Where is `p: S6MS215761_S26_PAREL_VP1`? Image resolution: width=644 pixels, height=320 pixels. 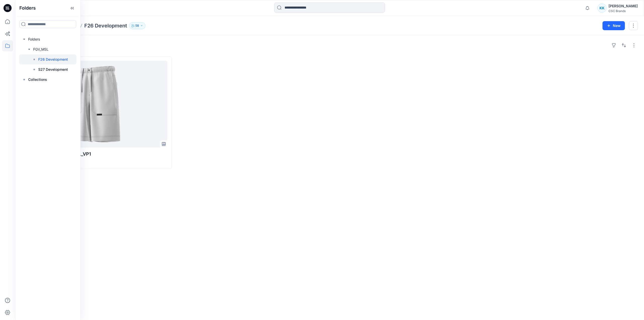
p: S6MS215761_S26_PAREL_VP1 is located at coordinates (97, 154).